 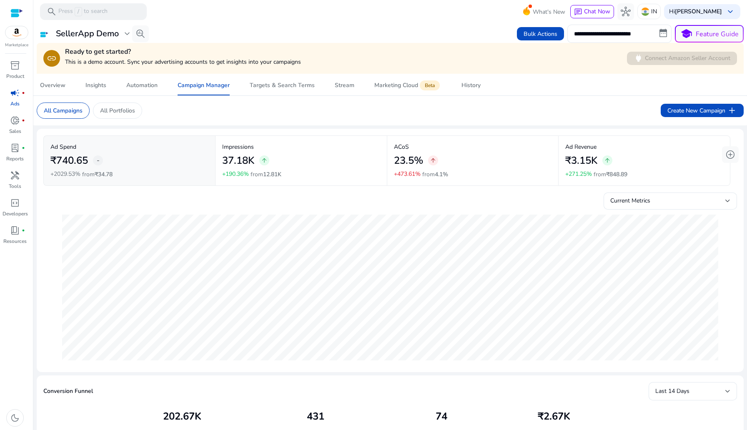 What do you see at coordinates (597, 11) in the screenshot?
I see `span: Chat Now` at bounding box center [597, 11].